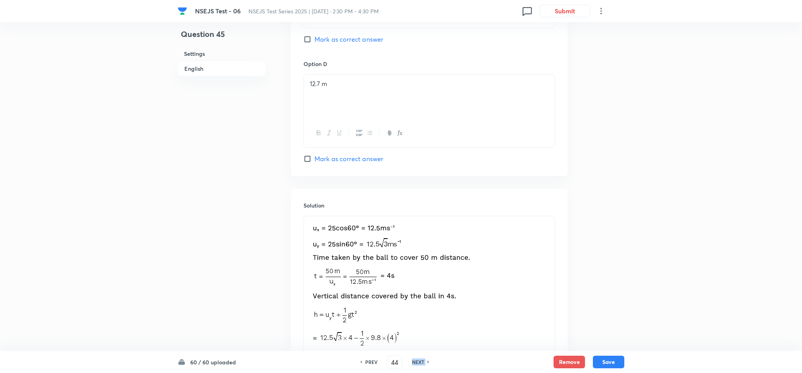 The width and height of the screenshot is (802, 373). What do you see at coordinates (565, 11) in the screenshot?
I see `button: Submit` at bounding box center [565, 11].